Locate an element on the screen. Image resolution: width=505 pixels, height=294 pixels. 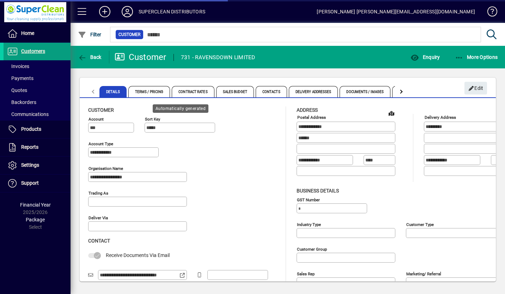
div: SUPERCLEAN DISTRIBUTORS is located at coordinates (172, 12).